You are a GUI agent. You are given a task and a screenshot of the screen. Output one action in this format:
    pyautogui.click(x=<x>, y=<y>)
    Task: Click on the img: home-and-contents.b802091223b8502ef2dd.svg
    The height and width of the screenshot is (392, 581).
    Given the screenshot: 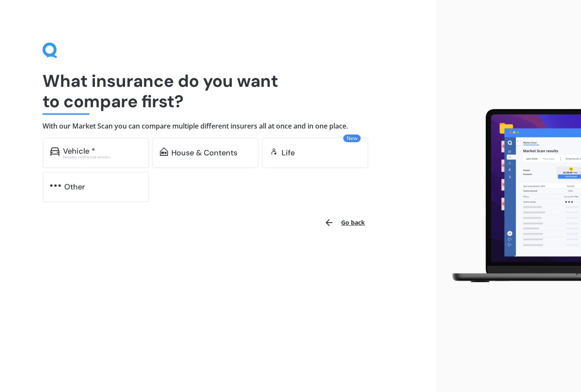 What is the action you would take?
    pyautogui.click(x=164, y=151)
    